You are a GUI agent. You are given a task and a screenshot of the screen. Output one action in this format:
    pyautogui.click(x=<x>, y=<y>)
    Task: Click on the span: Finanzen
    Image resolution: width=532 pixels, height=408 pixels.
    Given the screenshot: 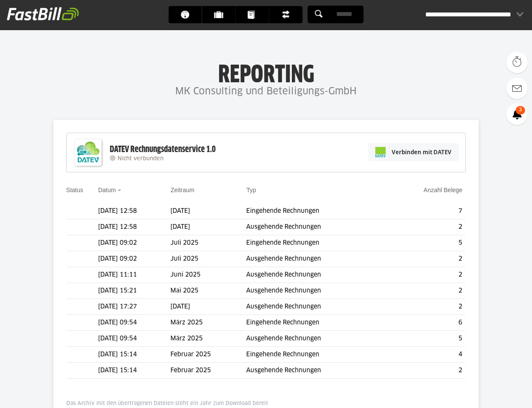 What is the action you would take?
    pyautogui.click(x=289, y=15)
    